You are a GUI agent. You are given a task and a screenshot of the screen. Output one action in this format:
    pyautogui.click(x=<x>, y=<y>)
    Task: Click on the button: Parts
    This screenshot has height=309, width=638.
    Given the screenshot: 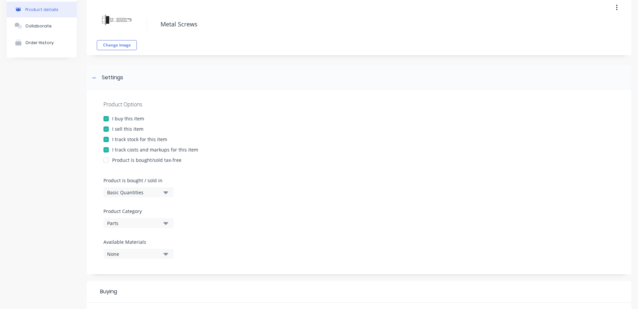 What is the action you would take?
    pyautogui.click(x=139, y=223)
    